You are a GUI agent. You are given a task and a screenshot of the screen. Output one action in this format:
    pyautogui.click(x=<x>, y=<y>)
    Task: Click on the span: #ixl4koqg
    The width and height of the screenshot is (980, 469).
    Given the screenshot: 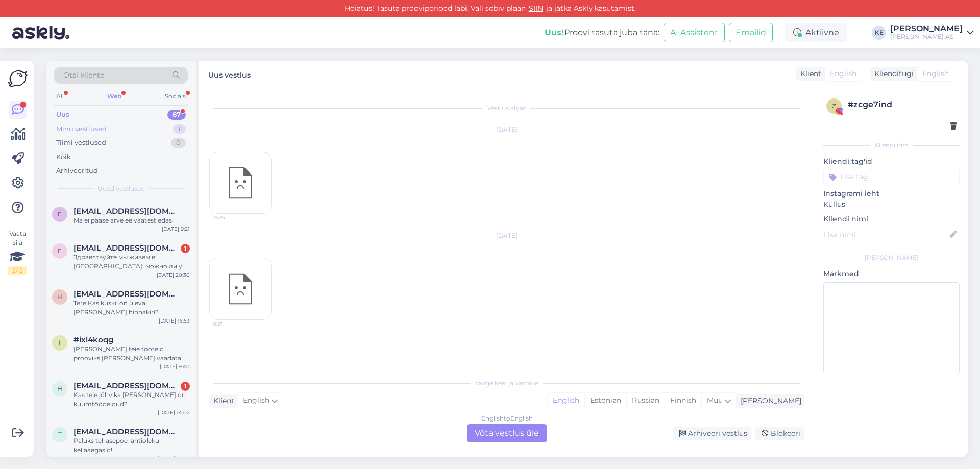 What is the action you would take?
    pyautogui.click(x=93, y=340)
    